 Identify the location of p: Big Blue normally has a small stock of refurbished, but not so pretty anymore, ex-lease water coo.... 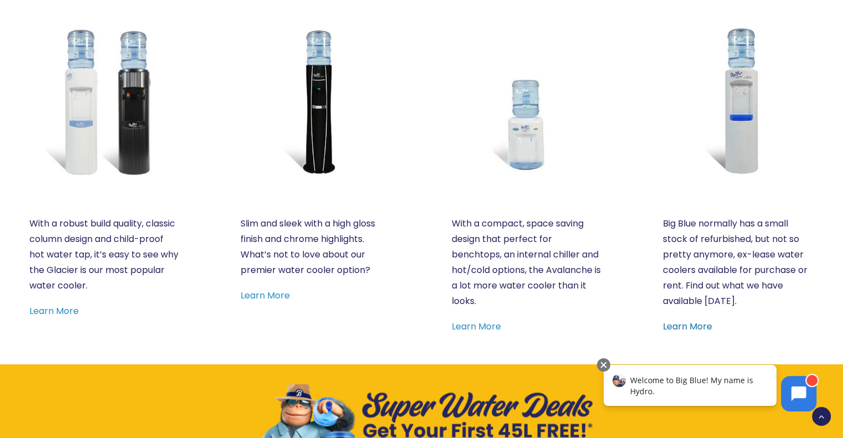
(738, 263).